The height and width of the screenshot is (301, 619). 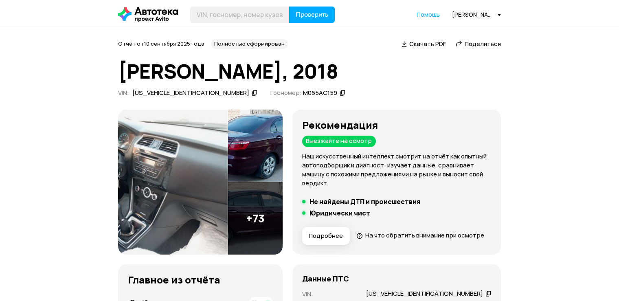 I want to click on span: Помощь, so click(x=428, y=14).